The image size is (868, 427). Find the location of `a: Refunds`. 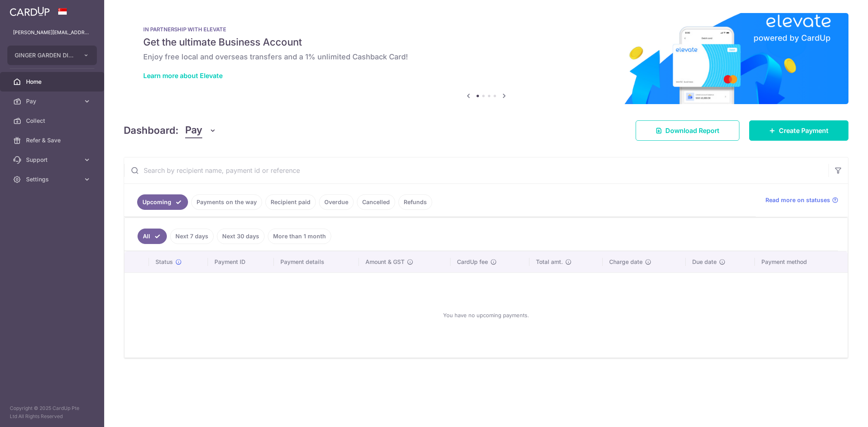

a: Refunds is located at coordinates (415, 202).